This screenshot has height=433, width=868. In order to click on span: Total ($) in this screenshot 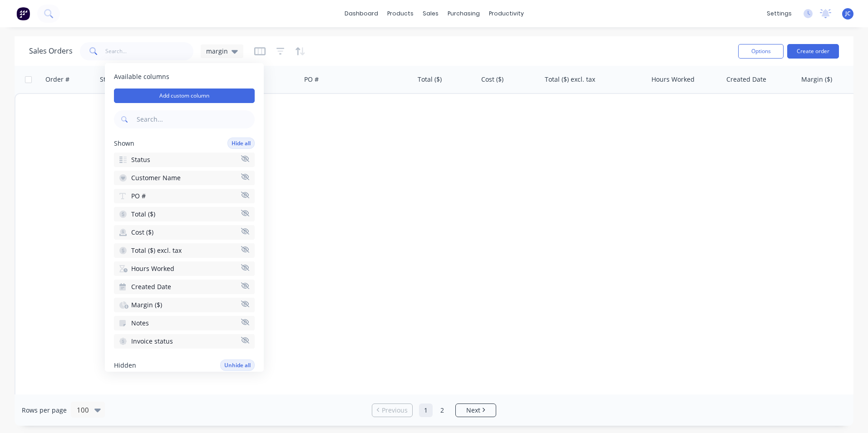, I will do `click(143, 214)`.